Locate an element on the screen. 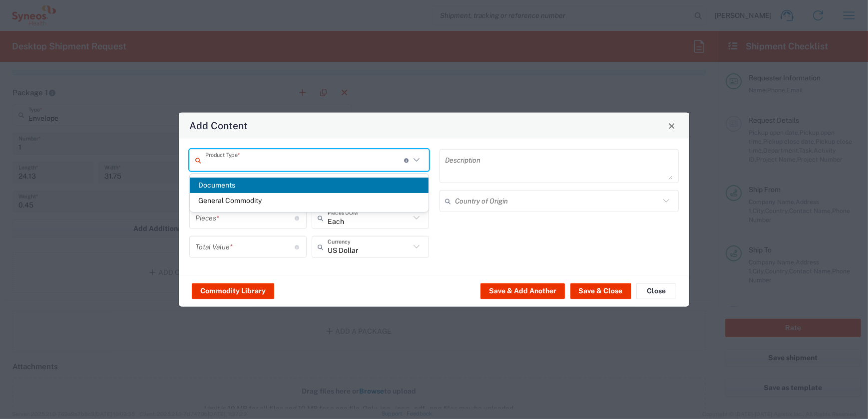 The height and width of the screenshot is (419, 868). span: General Commodity is located at coordinates (309, 201).